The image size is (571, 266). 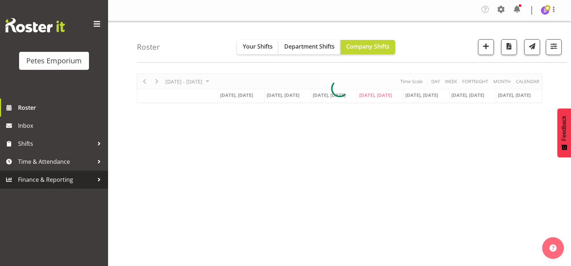 What do you see at coordinates (545, 10) in the screenshot?
I see `img: janelle-jonkers702.jpg` at bounding box center [545, 10].